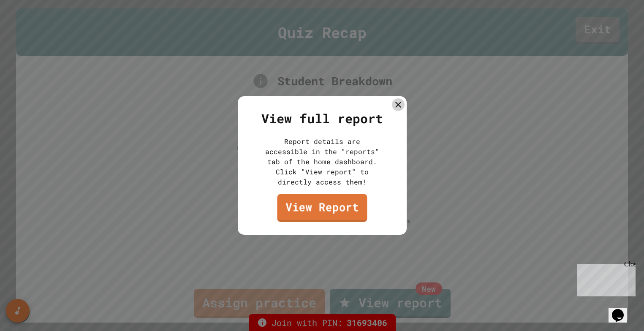  I want to click on div: Report details are accessible in the "reports" tab of the home dashboard. Click "View report" to ..., so click(322, 161).